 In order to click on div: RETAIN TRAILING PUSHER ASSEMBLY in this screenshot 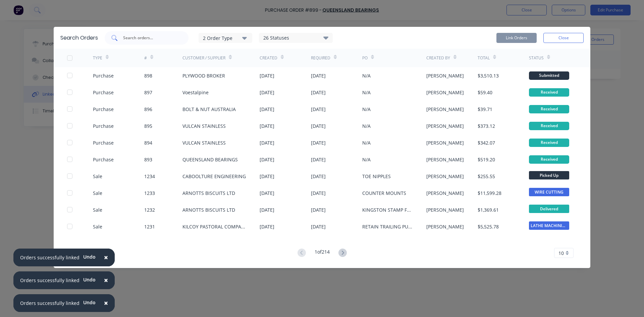, I will do `click(387, 226)`.